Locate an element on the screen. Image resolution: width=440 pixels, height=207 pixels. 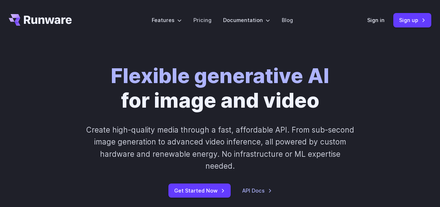
a: Pricing is located at coordinates (202, 20).